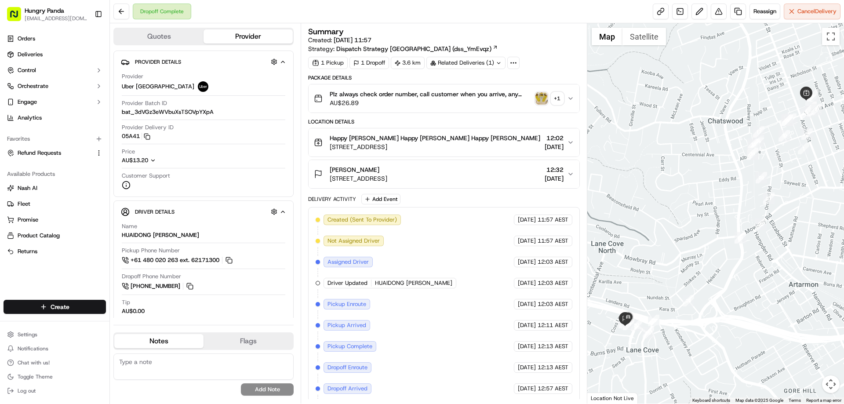  What do you see at coordinates (55, 349) in the screenshot?
I see `button: Notifications` at bounding box center [55, 349].